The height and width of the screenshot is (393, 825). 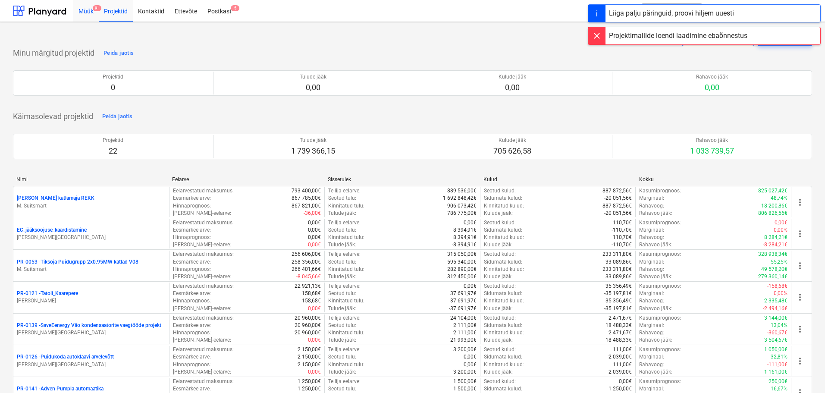 I want to click on p: 1 033 739,57, so click(x=712, y=151).